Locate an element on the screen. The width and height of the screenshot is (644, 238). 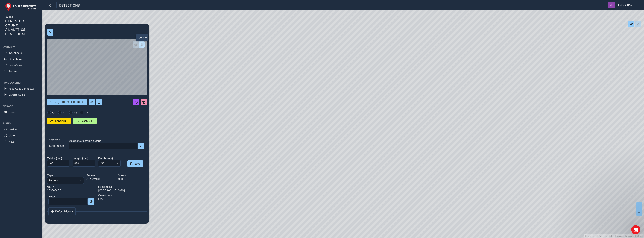
strong: Source is located at coordinates (101, 175).